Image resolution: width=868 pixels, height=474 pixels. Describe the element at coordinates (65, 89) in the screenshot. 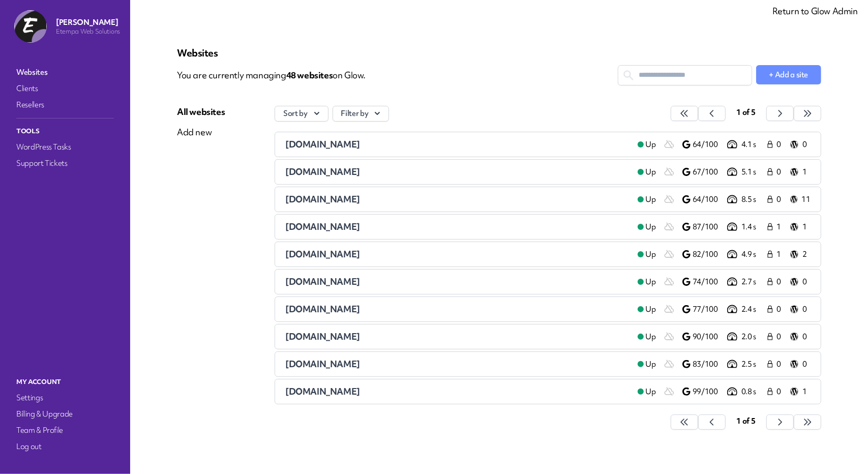

I see `a: Clients` at that location.